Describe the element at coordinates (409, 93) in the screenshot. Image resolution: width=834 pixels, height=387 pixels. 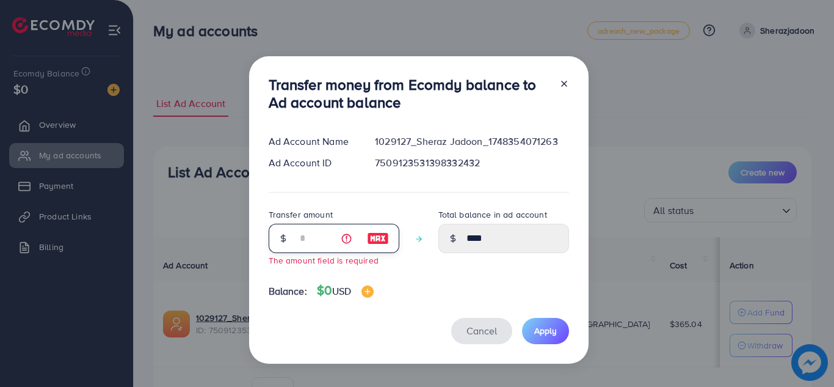
I see `h3: Transfer money from Ecomdy balance to Ad account balance` at that location.